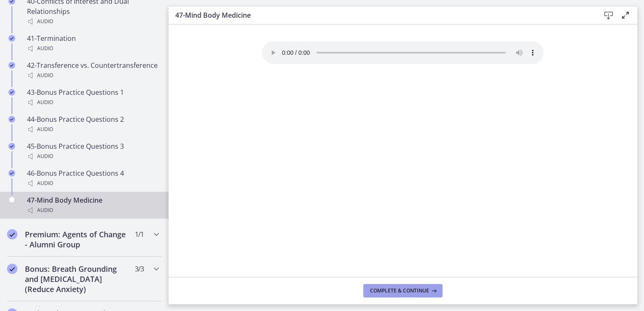 The image size is (644, 311). What do you see at coordinates (76, 239) in the screenshot?
I see `h2: Premium: Agents of Change - Alumni Group` at bounding box center [76, 239].